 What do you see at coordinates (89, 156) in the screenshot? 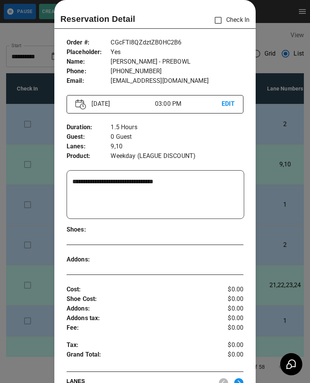
I see `p: Product :` at bounding box center [89, 156].